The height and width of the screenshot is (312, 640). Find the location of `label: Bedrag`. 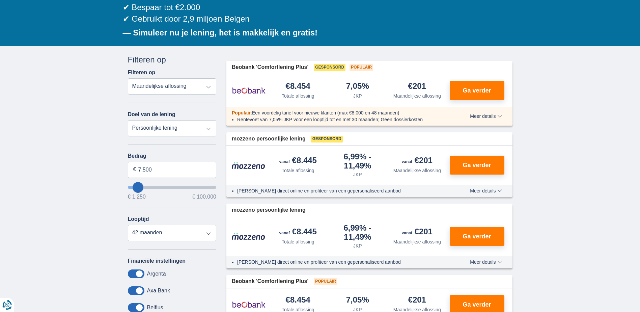

label: Bedrag is located at coordinates (172, 156).